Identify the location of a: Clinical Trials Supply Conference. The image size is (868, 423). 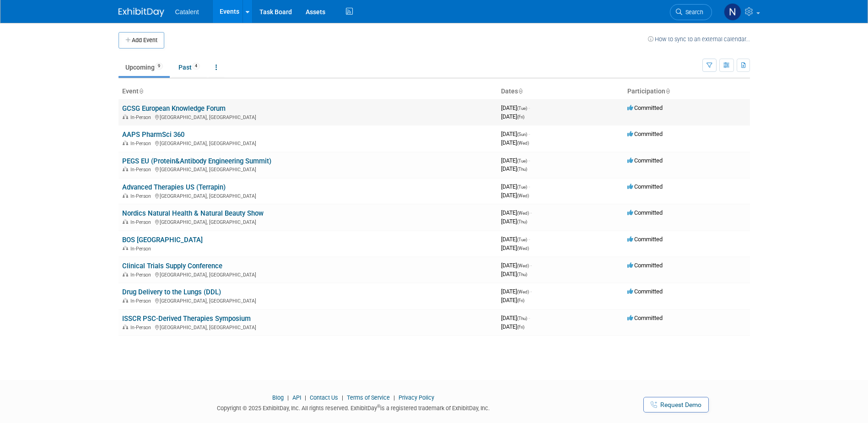
(172, 266).